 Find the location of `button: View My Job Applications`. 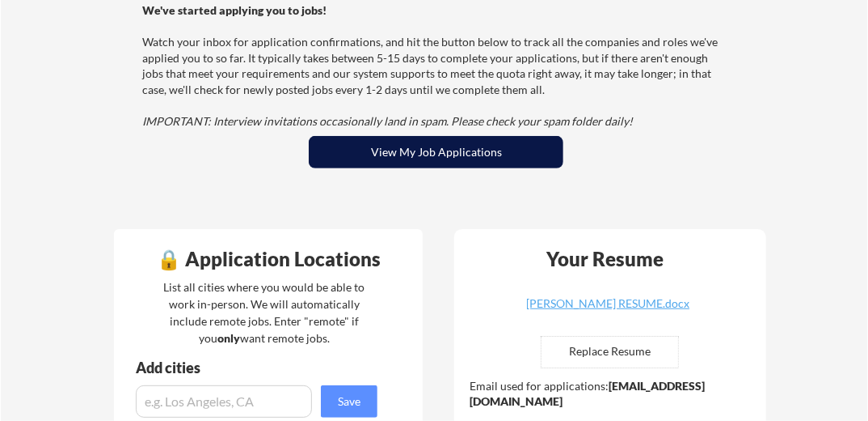

button: View My Job Applications is located at coordinates (436, 152).